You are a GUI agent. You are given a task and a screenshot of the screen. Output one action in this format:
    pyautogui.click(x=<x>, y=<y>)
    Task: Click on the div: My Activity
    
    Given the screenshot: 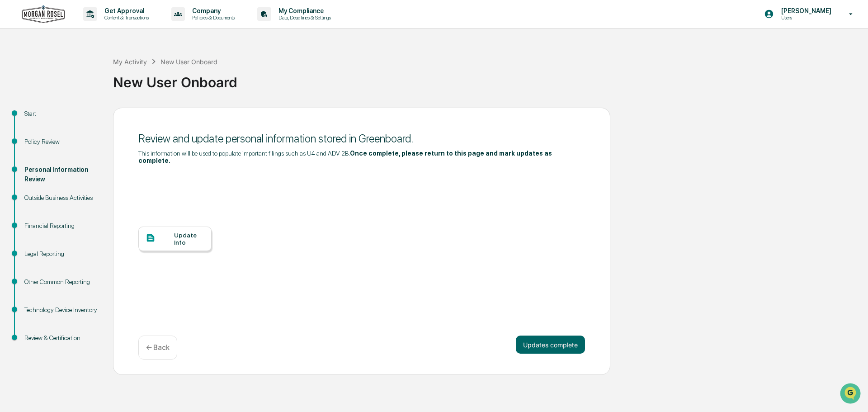 What is the action you would take?
    pyautogui.click(x=130, y=62)
    